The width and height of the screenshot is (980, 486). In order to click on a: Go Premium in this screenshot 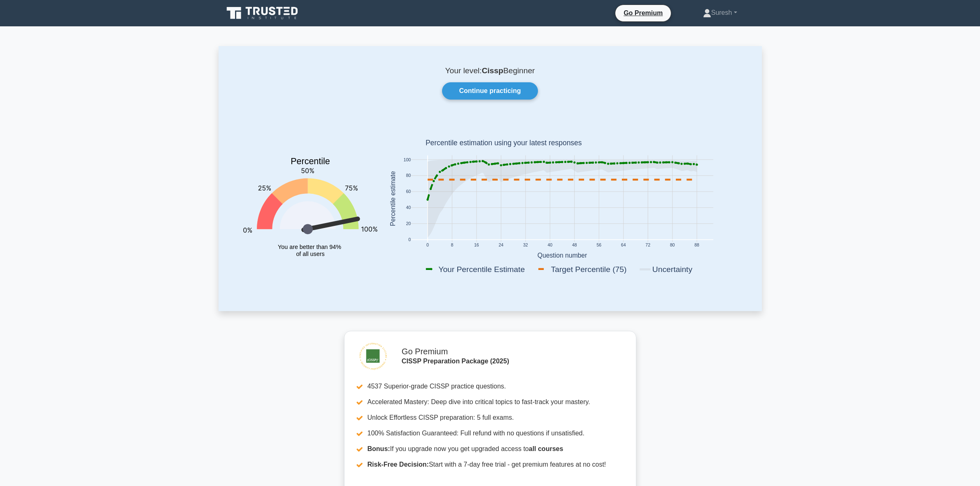, I will do `click(643, 13)`.